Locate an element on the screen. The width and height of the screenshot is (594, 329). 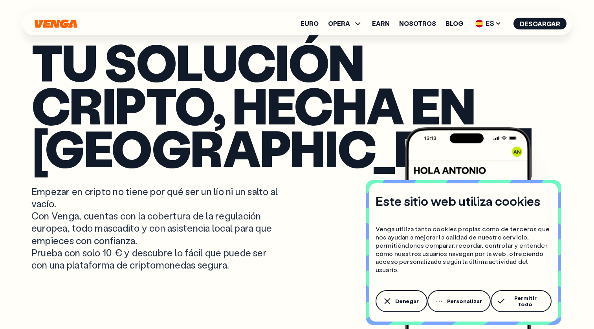
img: flag-es is located at coordinates (479, 24).